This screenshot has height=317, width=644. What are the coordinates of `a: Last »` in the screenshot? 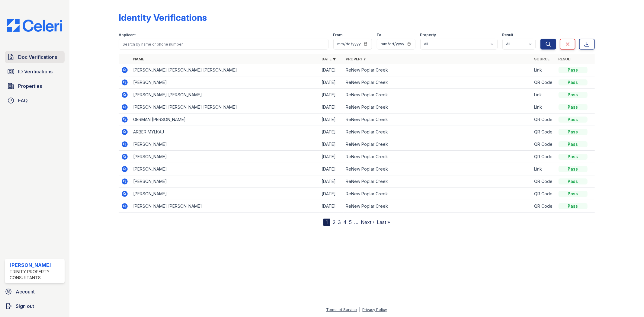 It's located at (383, 222).